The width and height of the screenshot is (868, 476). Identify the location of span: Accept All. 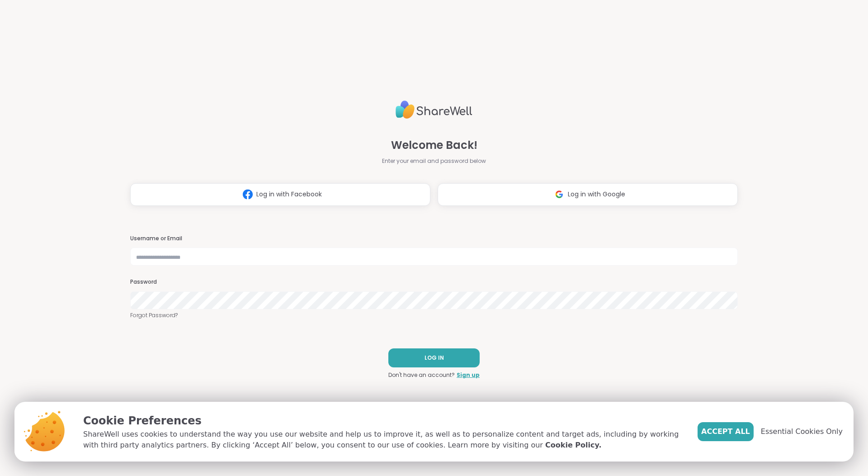
(726, 432).